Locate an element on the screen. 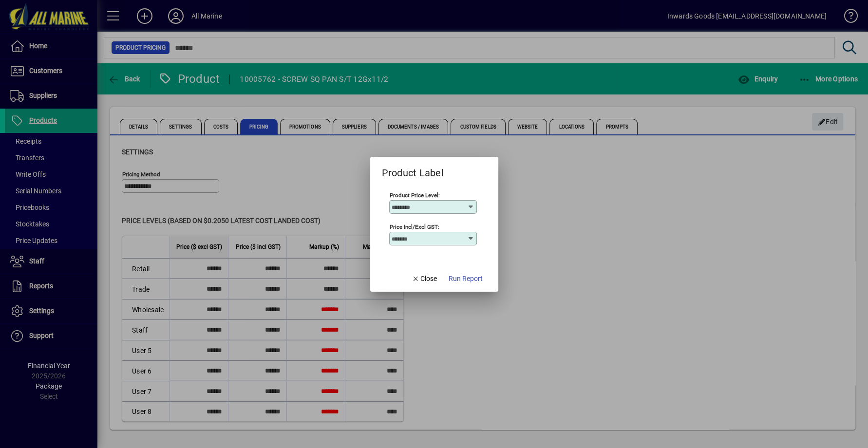 The width and height of the screenshot is (868, 448). mat-label: Price Incl/Excl GST: is located at coordinates (415, 227).